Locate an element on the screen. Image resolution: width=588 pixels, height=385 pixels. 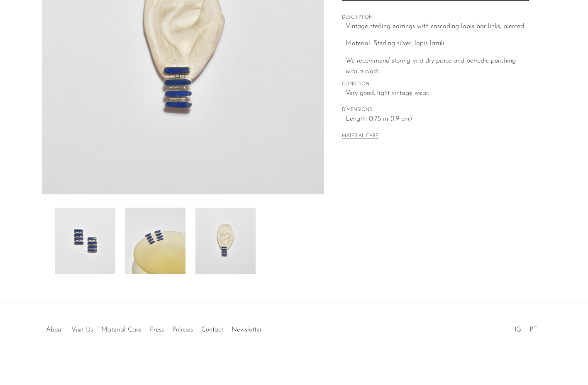
i: We recommend storing in a dry place and periodic polishing with a cloth is located at coordinates (430, 66).